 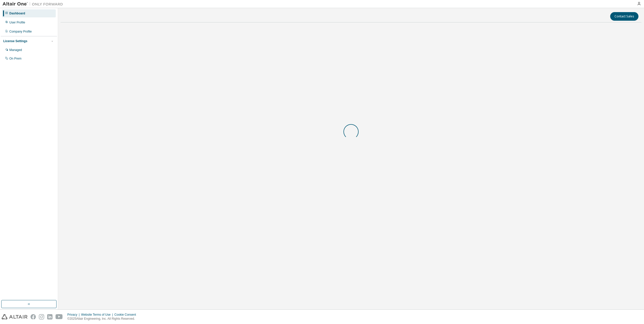 What do you see at coordinates (34, 4) in the screenshot?
I see `img: Altair One` at bounding box center [34, 4].